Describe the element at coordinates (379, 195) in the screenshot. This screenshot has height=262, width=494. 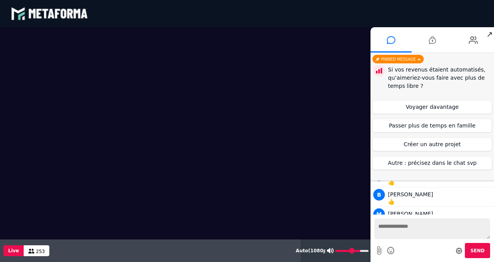
I see `span: B` at that location.